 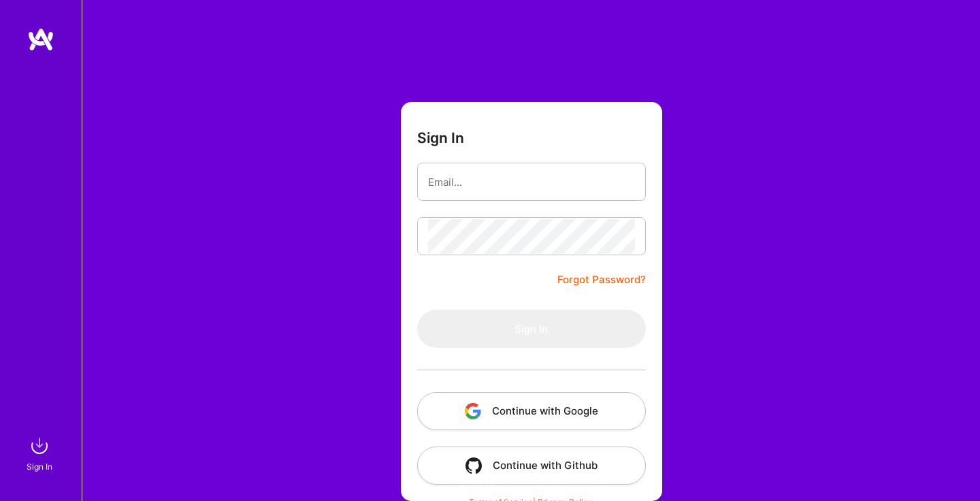 What do you see at coordinates (532, 329) in the screenshot?
I see `button: Sign In` at bounding box center [532, 329].